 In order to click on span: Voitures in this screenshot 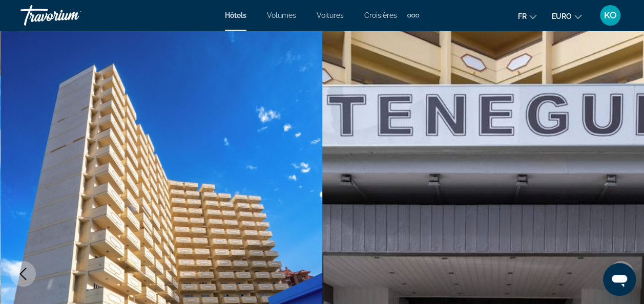, I will do `click(330, 15)`.